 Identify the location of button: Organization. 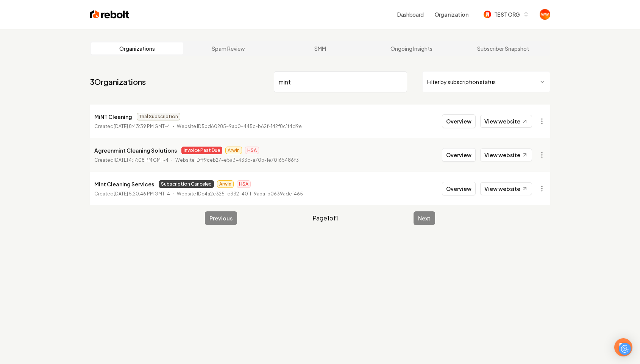
(451, 14).